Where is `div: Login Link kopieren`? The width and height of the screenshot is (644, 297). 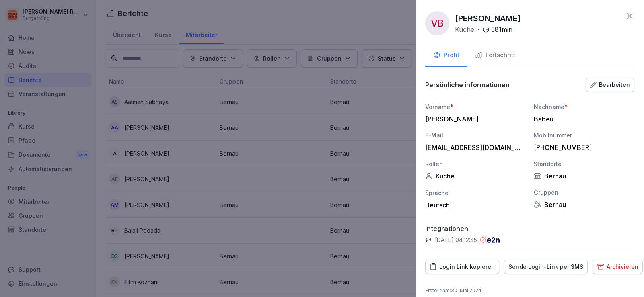 div: Login Link kopieren is located at coordinates (463, 267).